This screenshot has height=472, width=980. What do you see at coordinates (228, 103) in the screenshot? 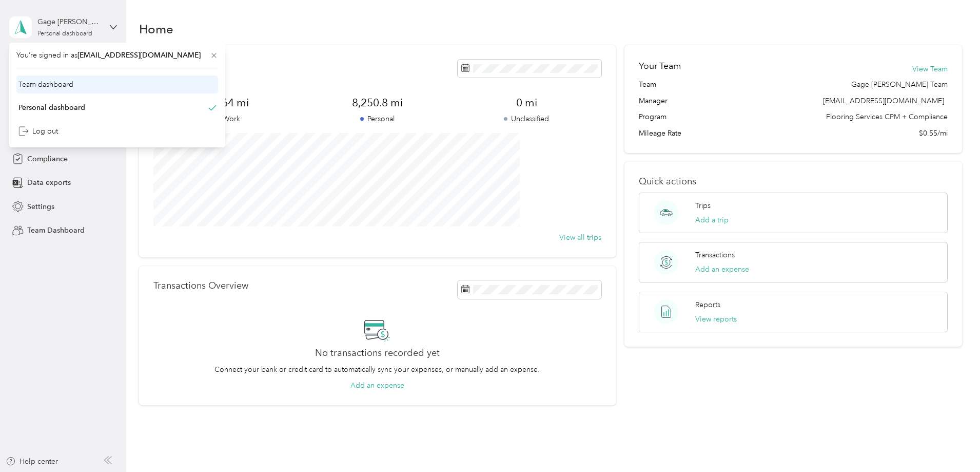
I see `span: 7,864 mi` at bounding box center [228, 103].